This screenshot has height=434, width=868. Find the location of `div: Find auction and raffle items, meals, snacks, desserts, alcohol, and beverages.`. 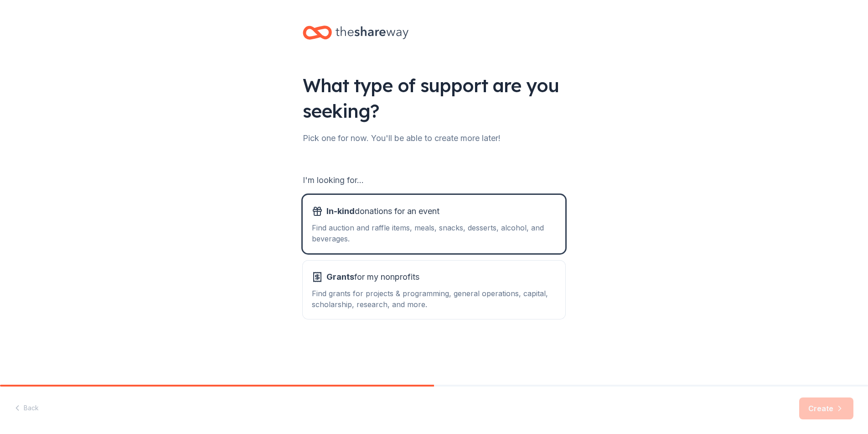

div: Find auction and raffle items, meals, snacks, desserts, alcohol, and beverages. is located at coordinates (434, 233).